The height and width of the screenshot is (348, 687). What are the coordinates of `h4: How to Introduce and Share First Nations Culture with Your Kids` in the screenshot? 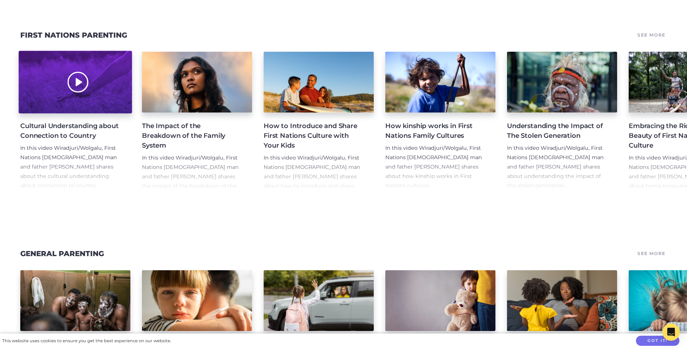 It's located at (313, 136).